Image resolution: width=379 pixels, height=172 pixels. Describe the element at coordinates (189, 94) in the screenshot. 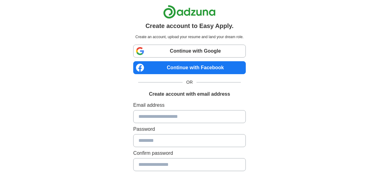

I see `h1: Create account with email address` at that location.